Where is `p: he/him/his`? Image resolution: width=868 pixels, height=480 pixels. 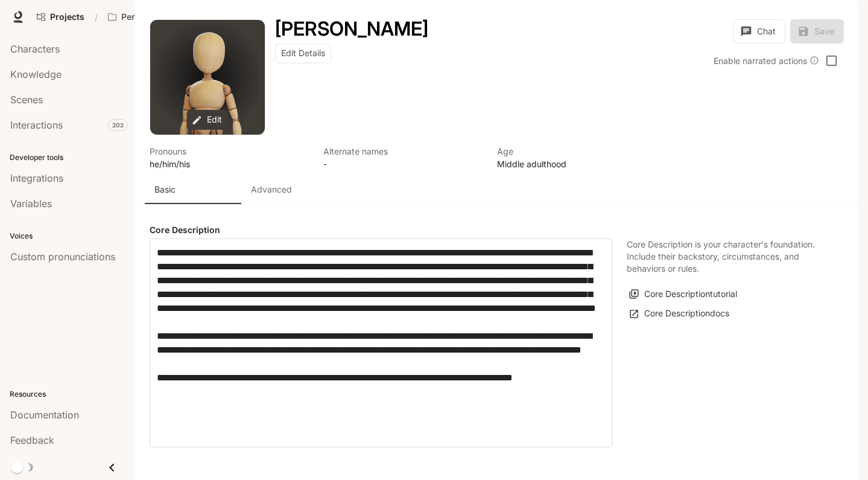 p: he/him/his is located at coordinates (229, 163).